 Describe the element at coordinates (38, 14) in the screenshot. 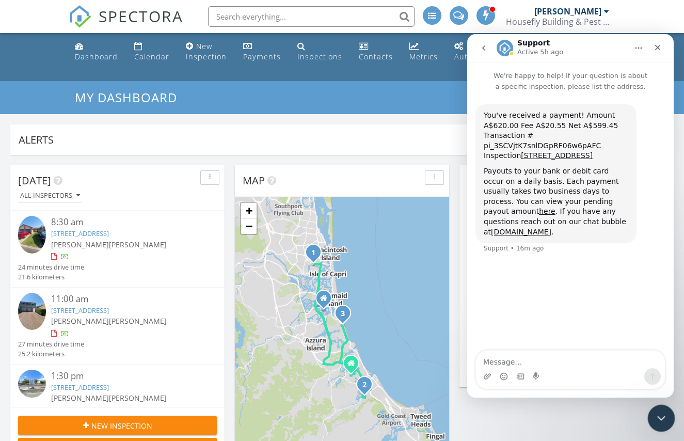

I see `img: Profile image for Support` at that location.